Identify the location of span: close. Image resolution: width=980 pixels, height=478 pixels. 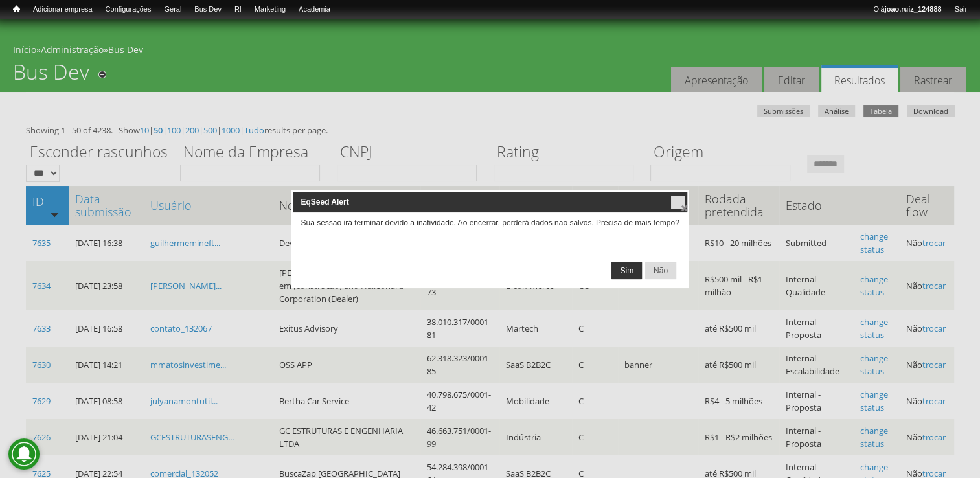
(678, 205).